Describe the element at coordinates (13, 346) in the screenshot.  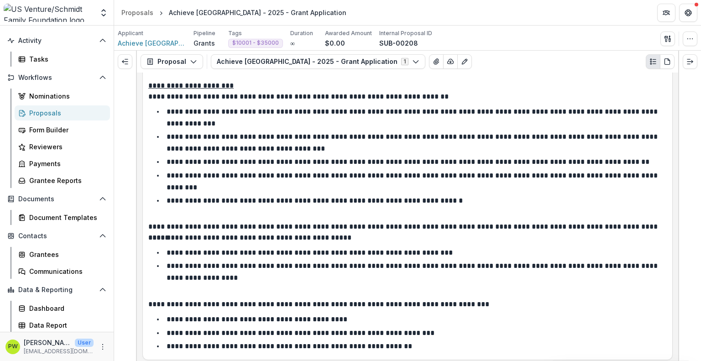
I see `div: Parker Wolf` at that location.